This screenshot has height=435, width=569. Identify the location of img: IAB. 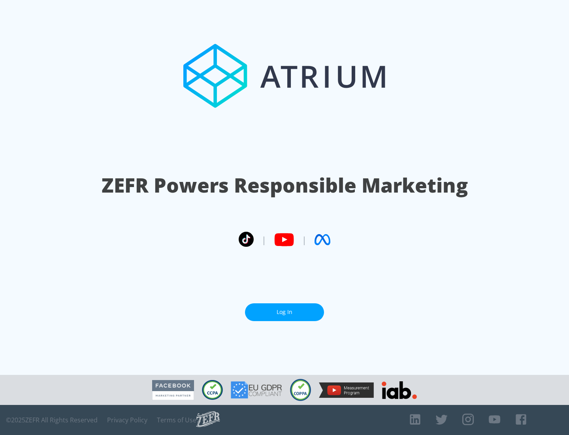
(399, 390).